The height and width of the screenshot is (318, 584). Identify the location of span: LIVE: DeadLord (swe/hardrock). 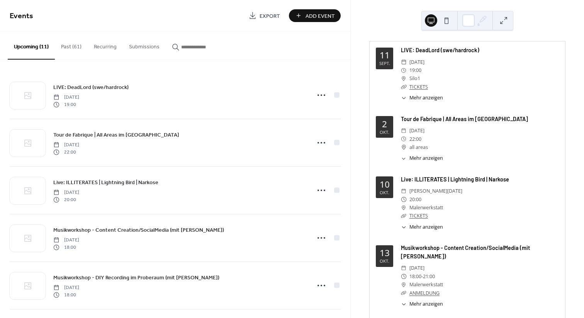
(91, 87).